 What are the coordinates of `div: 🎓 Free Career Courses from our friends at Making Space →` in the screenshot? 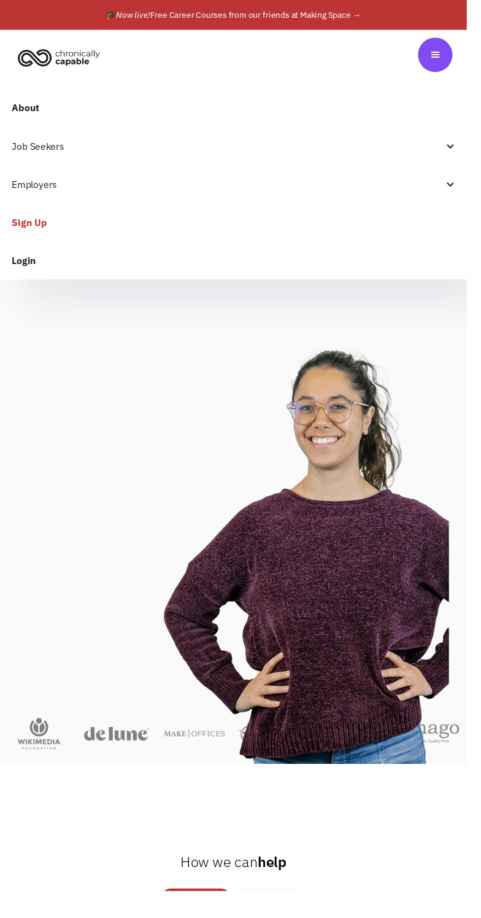 It's located at (241, 15).